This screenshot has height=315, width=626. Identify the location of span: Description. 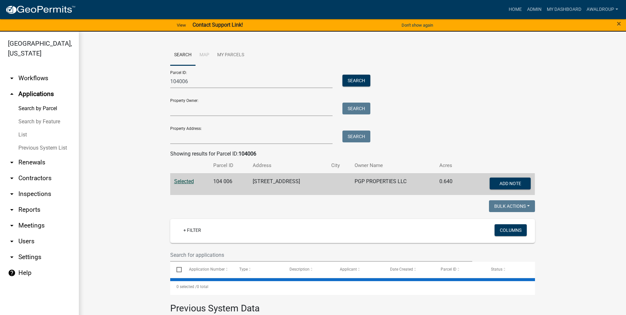
(299, 269).